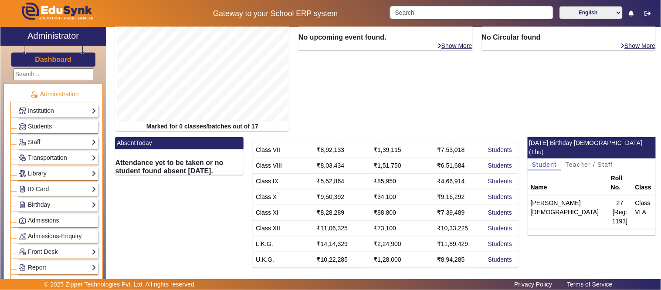  I want to click on td: Class IX, so click(283, 181).